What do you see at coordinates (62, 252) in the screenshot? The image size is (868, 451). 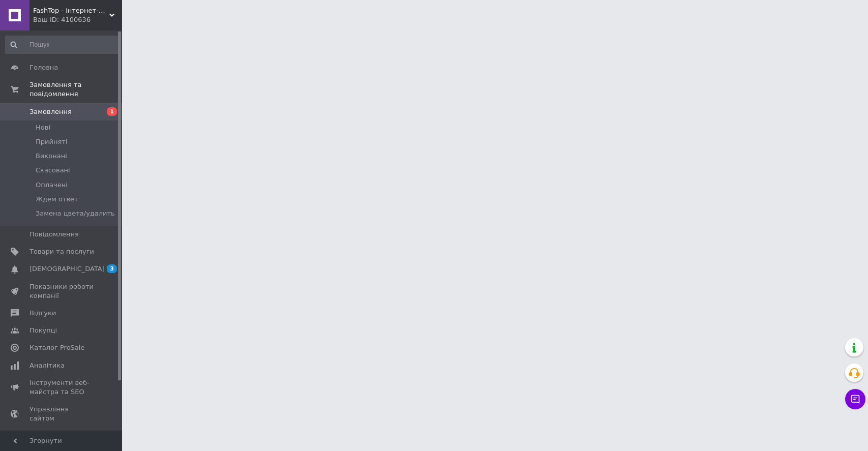 I see `span: Товари та послуги` at bounding box center [62, 252].